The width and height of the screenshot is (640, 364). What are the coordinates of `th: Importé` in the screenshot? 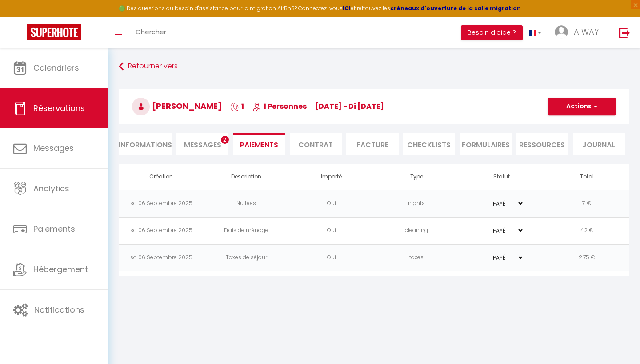 It's located at (332, 177).